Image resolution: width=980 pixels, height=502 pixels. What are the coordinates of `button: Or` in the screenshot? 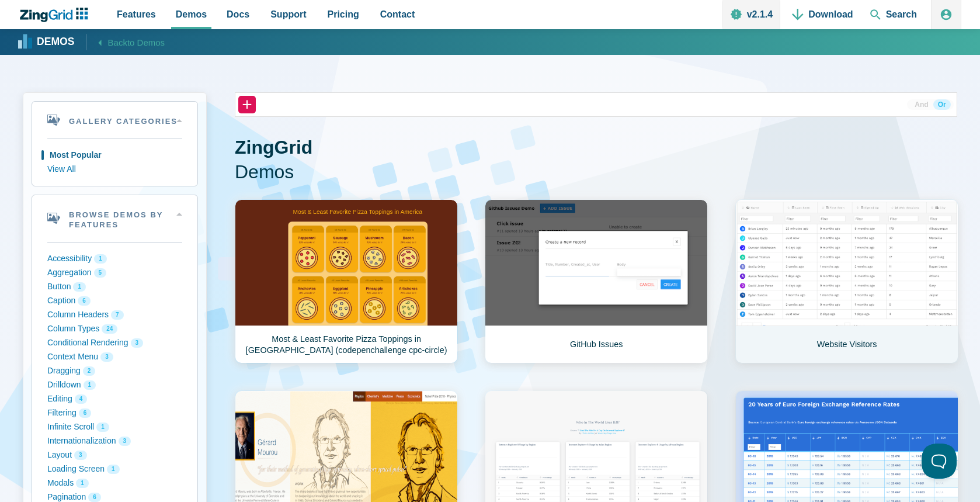 It's located at (942, 105).